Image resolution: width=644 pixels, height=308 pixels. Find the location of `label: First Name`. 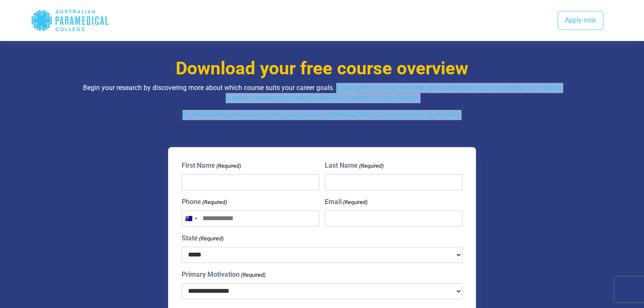

label: First Name is located at coordinates (211, 166).